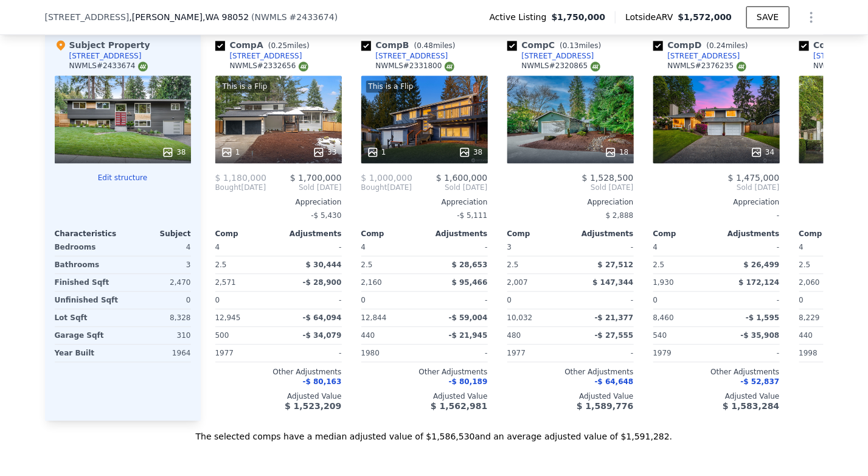  What do you see at coordinates (434, 432) in the screenshot?
I see `div: The selected comps have a median adjusted value of $1,586,530 and an average adjusted value of $1...` at bounding box center [434, 432].